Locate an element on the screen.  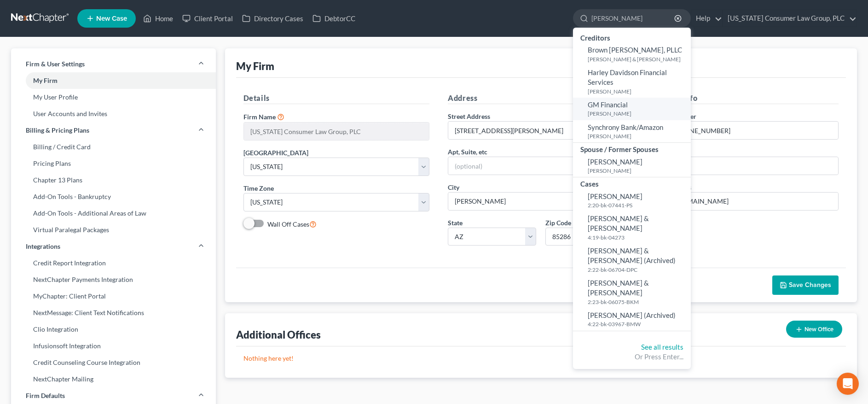
label: City is located at coordinates (454, 187).